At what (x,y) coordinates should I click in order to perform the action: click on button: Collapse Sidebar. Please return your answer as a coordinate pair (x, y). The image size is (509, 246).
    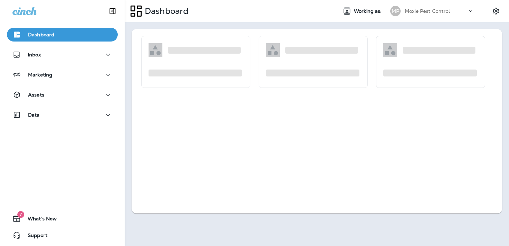
    Looking at the image, I should click on (113, 11).